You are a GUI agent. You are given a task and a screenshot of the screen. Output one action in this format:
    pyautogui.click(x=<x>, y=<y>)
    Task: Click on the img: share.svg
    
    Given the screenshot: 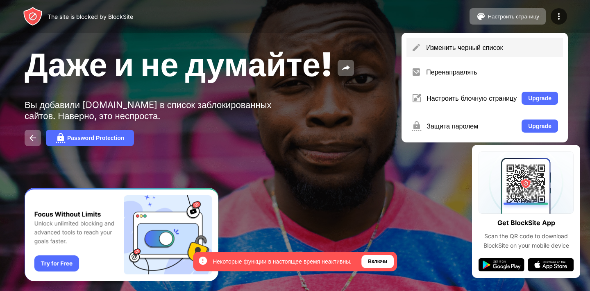 What is the action you would take?
    pyautogui.click(x=346, y=68)
    